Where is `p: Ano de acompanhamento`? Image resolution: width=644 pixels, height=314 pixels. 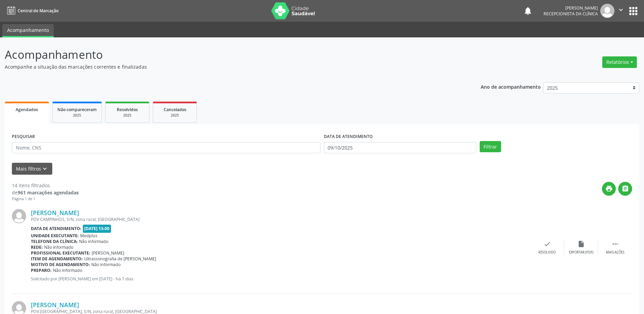 p: Ano de acompanhamento is located at coordinates (510, 86).